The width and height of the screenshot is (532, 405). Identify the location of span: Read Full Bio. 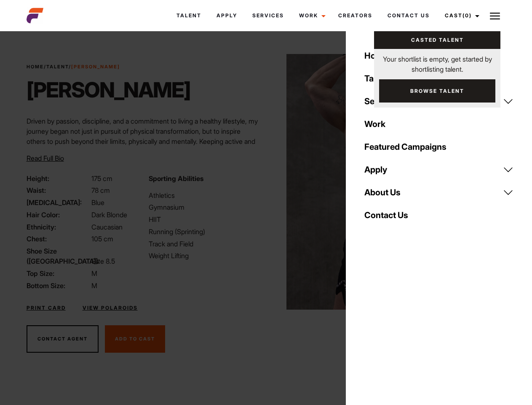
(45, 158).